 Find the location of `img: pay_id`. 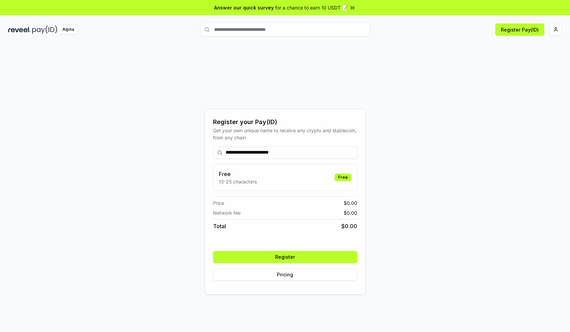

img: pay_id is located at coordinates (45, 30).